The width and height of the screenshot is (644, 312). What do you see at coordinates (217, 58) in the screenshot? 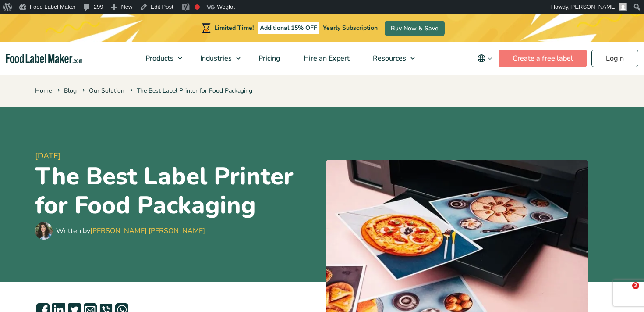
I see `a: Industries` at bounding box center [217, 58].